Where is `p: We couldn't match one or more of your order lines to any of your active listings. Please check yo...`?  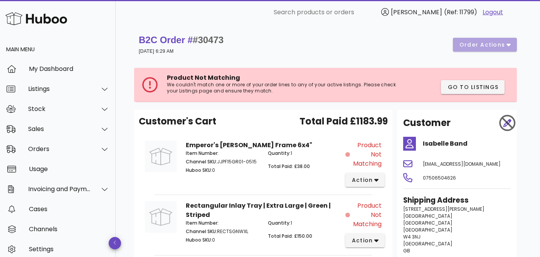
p: We couldn't match one or more of your order lines to any of your active listings. Please check yo... is located at coordinates (285, 88).